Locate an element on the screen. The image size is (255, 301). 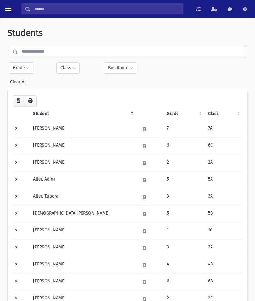
th: Class: activate to sort column ascending is located at coordinates (223, 114).